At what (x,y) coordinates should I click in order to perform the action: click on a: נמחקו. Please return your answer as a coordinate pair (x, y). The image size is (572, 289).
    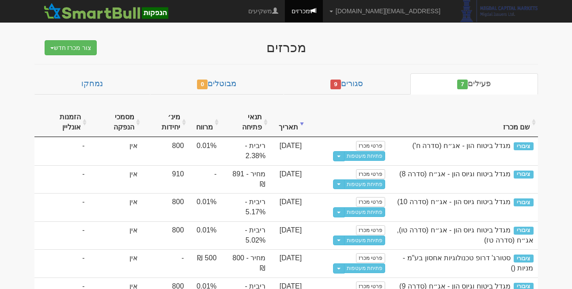
    Looking at the image, I should click on (92, 84).